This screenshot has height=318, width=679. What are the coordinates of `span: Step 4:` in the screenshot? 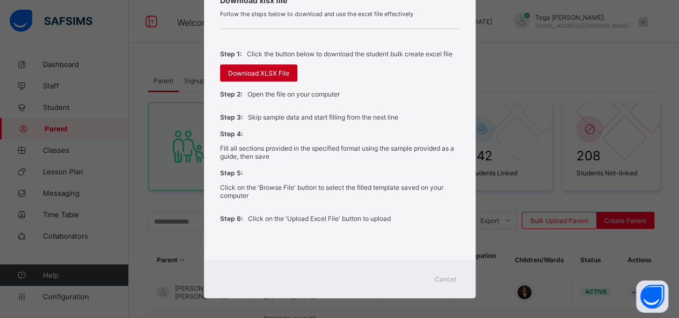 It's located at (231, 134).